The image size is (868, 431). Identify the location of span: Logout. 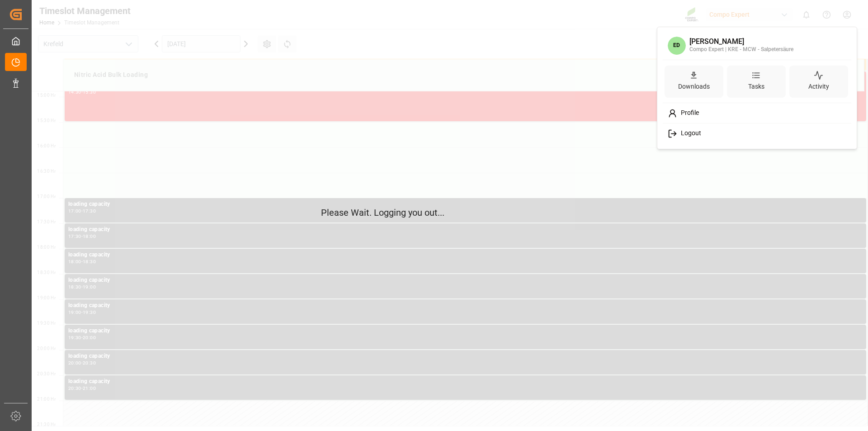
(689, 134).